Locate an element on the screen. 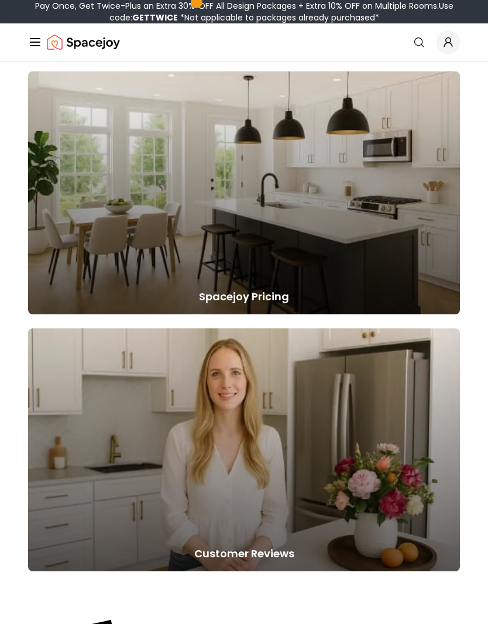 The image size is (488, 624). h5: Spacejoy Pricing is located at coordinates (244, 297).